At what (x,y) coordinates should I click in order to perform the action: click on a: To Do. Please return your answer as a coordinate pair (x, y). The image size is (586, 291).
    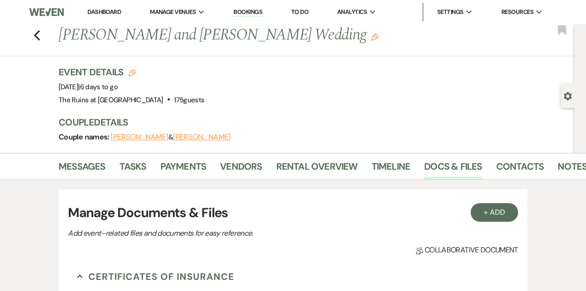
    Looking at the image, I should click on (300, 12).